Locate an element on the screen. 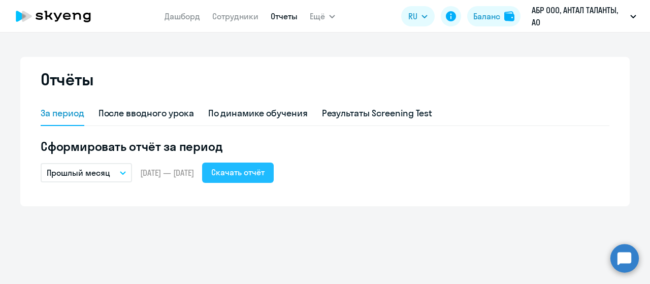 The width and height of the screenshot is (650, 284). p: Прошлый месяц is located at coordinates (78, 173).